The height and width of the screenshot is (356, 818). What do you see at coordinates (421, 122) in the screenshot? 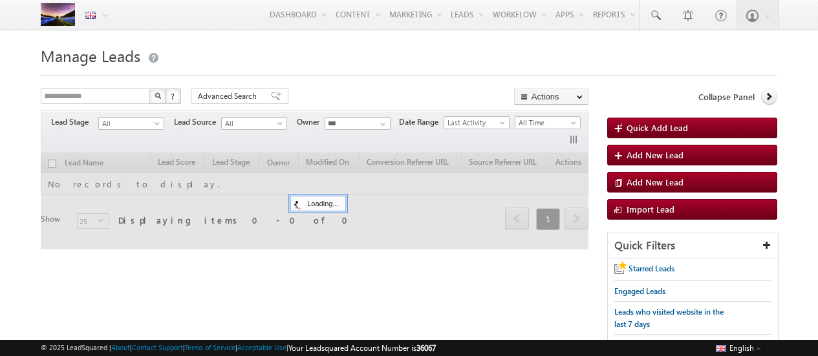
I see `span: Date Range` at bounding box center [421, 122].